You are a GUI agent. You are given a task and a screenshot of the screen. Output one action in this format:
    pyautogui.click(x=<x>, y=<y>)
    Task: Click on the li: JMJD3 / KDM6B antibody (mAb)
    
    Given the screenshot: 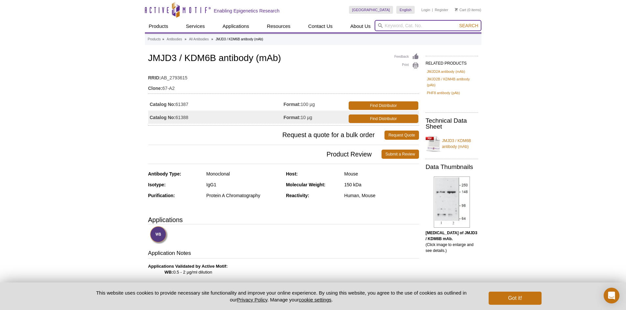 What is the action you would take?
    pyautogui.click(x=239, y=39)
    